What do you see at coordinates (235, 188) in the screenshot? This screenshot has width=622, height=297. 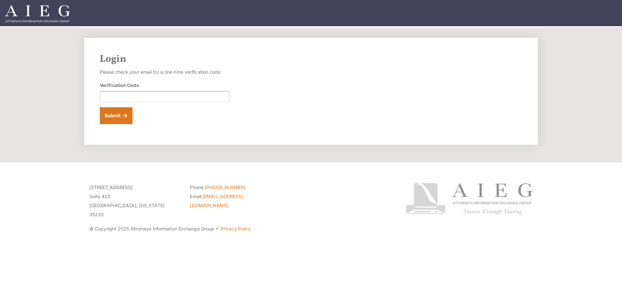 I see `li: Phone:` at bounding box center [235, 188].